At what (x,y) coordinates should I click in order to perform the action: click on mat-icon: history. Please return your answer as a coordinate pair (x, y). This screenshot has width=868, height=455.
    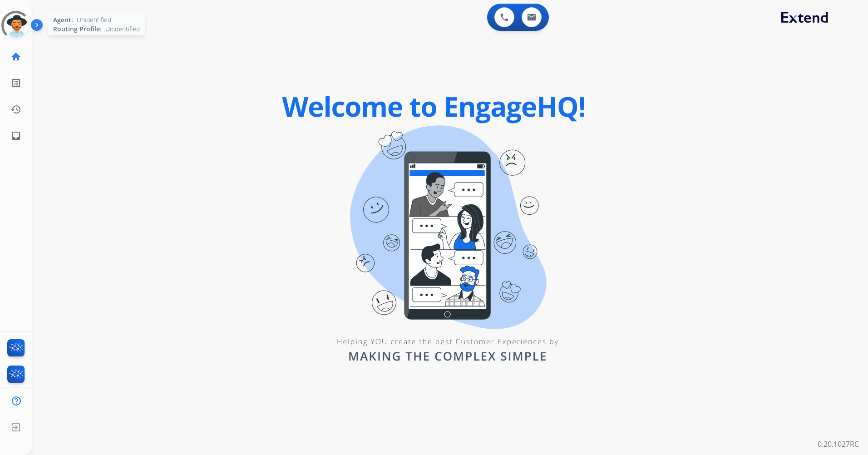
    Looking at the image, I should click on (16, 110).